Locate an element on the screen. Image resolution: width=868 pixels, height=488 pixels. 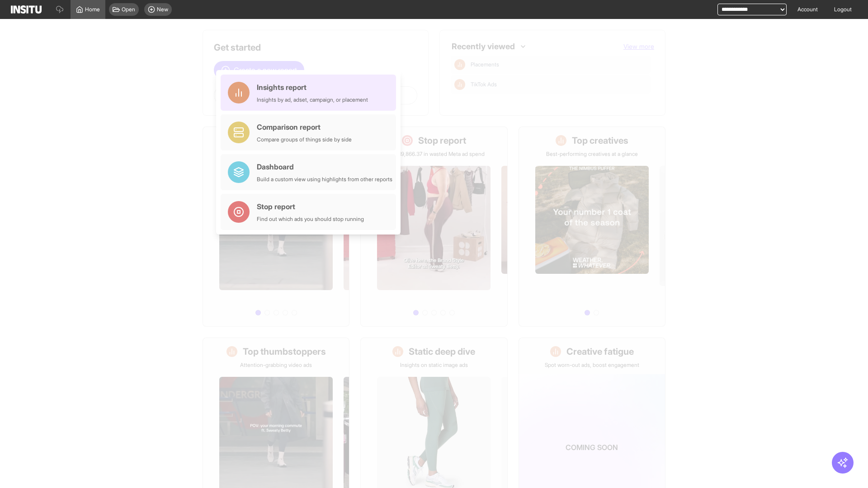
div: Dashboard is located at coordinates (325, 167).